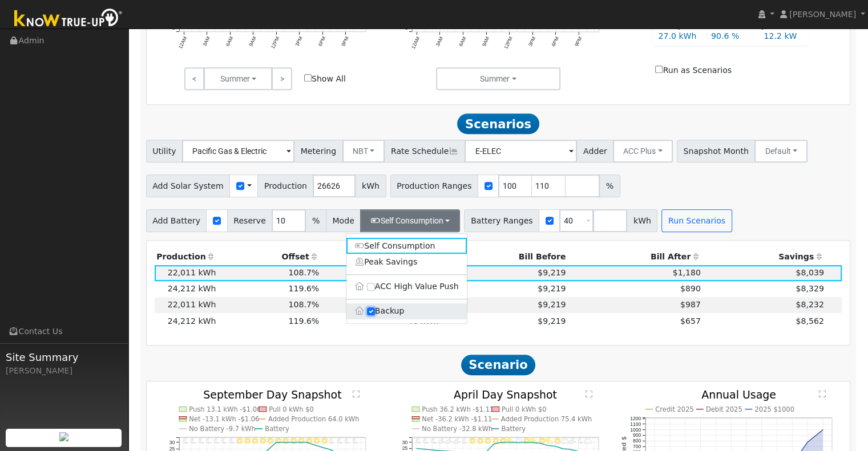 The image size is (868, 451). I want to click on i: 3AM - Clear, so click(208, 440).